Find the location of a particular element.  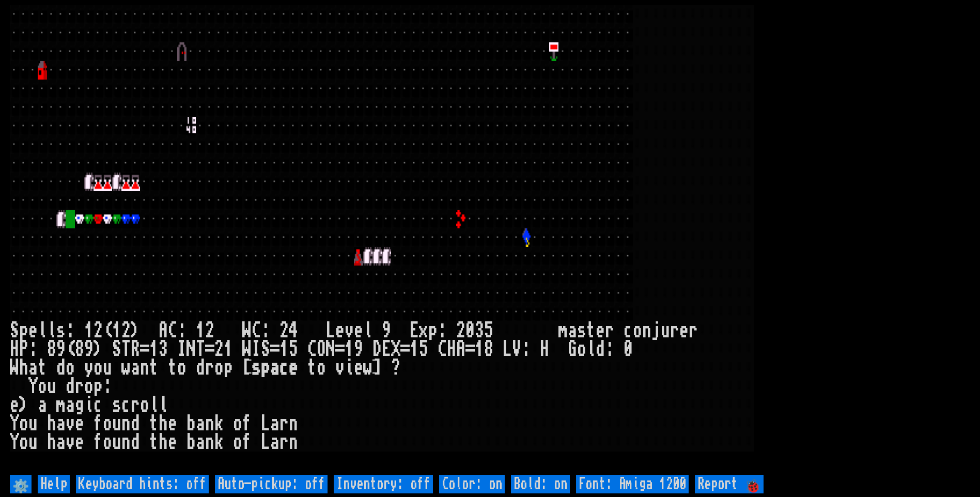

input: Bold: on is located at coordinates (541, 484).